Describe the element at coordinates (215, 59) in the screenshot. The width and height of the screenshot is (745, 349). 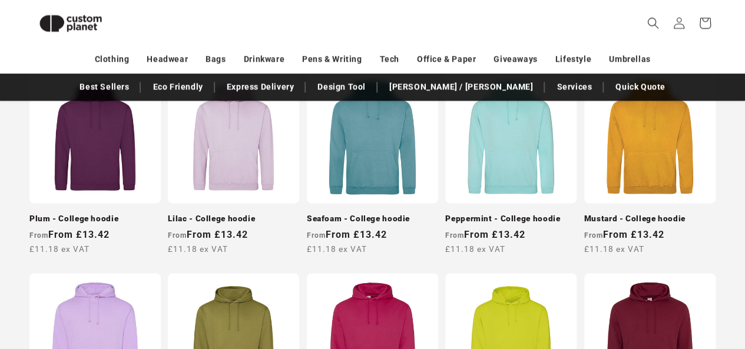
I see `a: Bags` at that location.